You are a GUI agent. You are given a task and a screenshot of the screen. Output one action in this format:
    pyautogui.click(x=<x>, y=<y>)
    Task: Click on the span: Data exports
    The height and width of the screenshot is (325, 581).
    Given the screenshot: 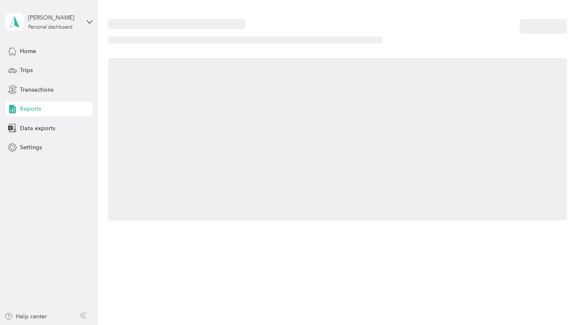 What is the action you would take?
    pyautogui.click(x=37, y=128)
    